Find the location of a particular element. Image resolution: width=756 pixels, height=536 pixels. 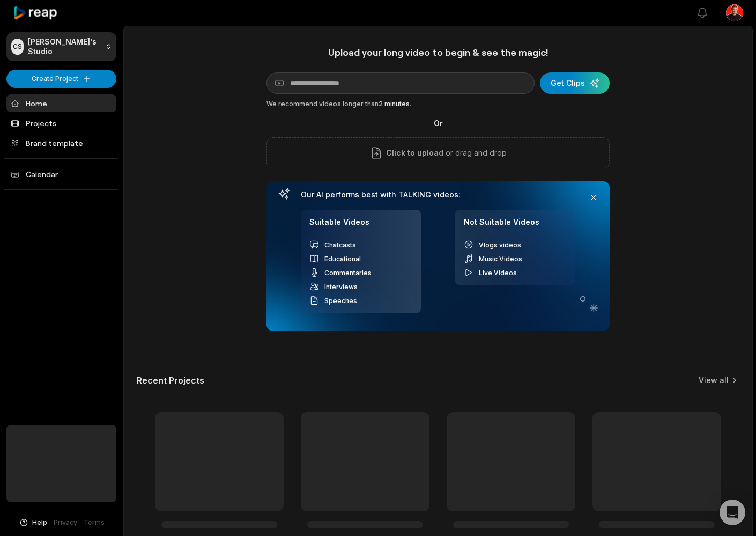

a: Calendar is located at coordinates (61, 174).